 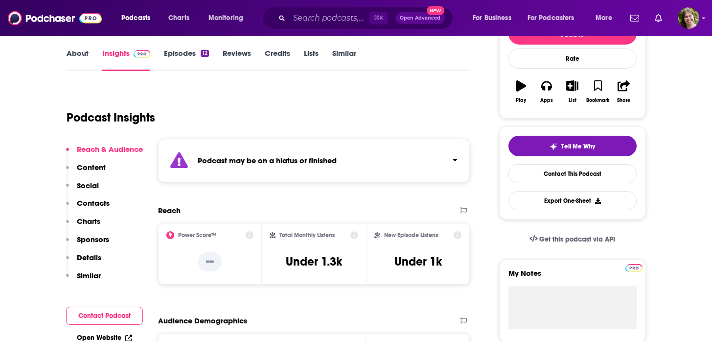 I want to click on button: Charts, so click(x=83, y=225).